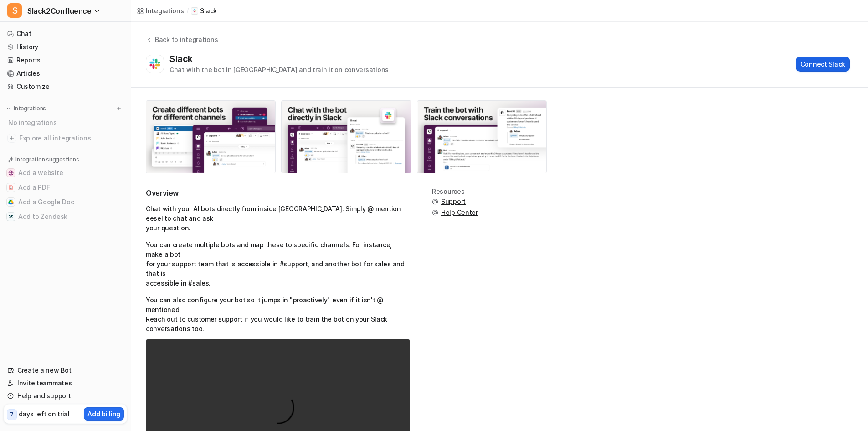 The image size is (868, 431). What do you see at coordinates (104, 414) in the screenshot?
I see `button: Add billing` at bounding box center [104, 414].